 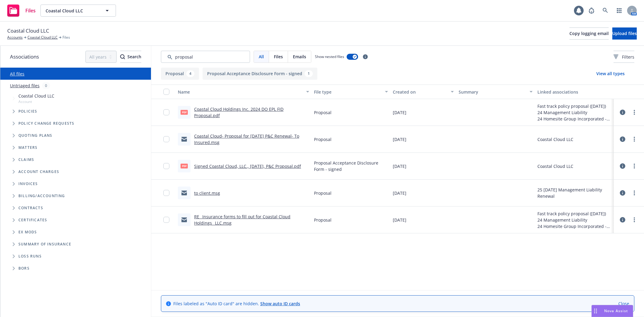 What do you see at coordinates (180, 74) in the screenshot?
I see `button: Proposal` at bounding box center [180, 74].